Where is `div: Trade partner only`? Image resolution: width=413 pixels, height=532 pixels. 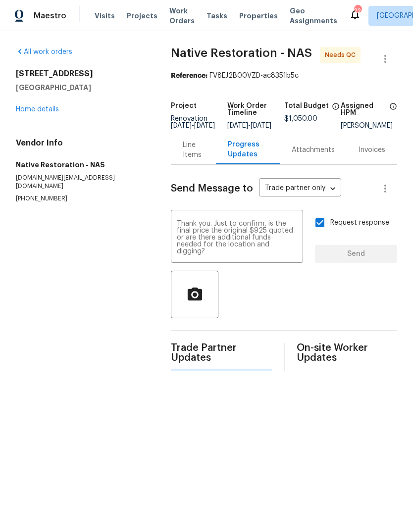
div: Trade partner only is located at coordinates (300, 189).